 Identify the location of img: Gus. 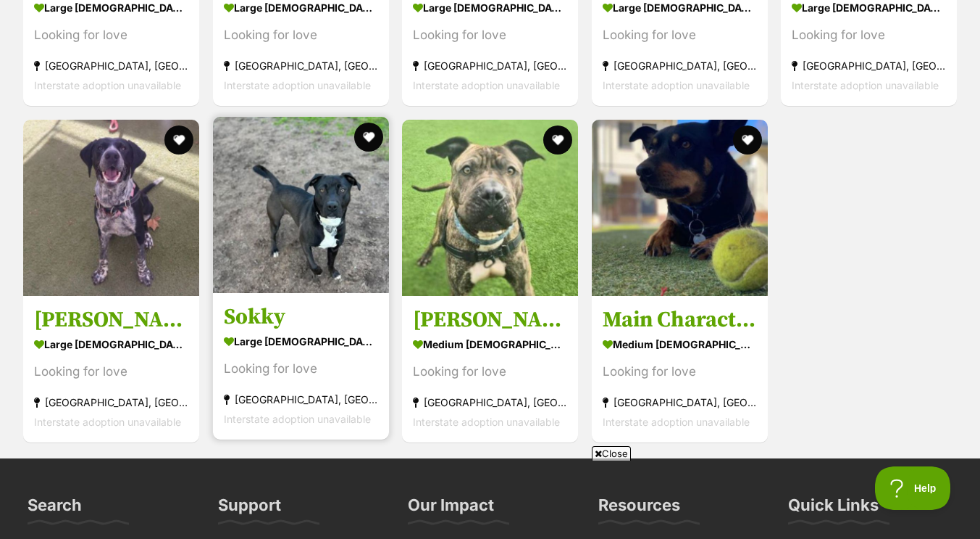
(111, 207).